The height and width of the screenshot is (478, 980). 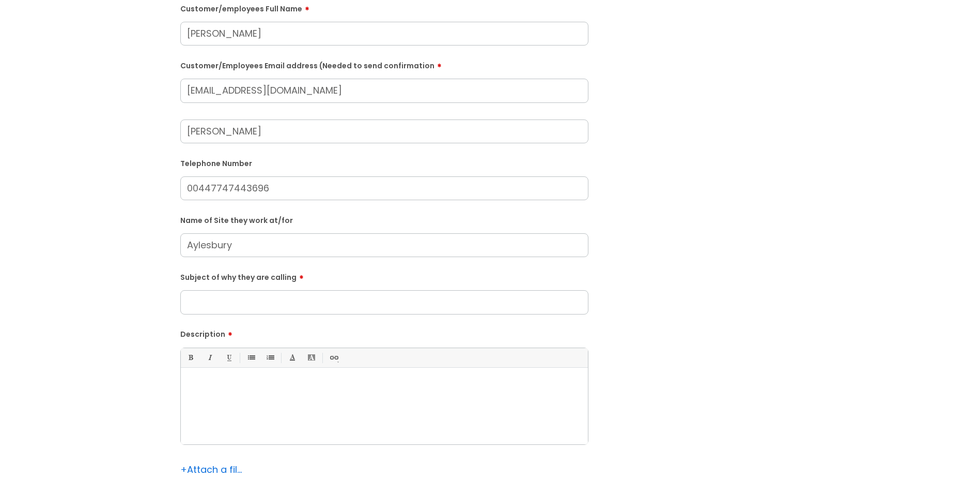 I want to click on input: Email, so click(x=384, y=90).